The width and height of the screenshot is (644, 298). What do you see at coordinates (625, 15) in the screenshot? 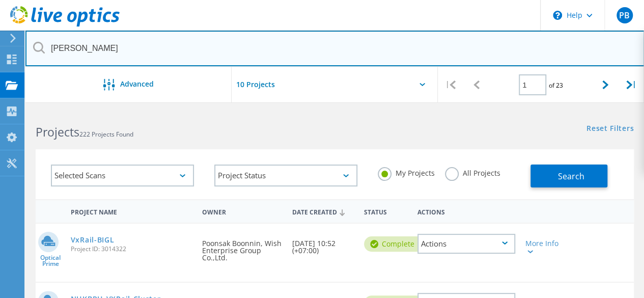
I see `span: PB` at bounding box center [625, 15].